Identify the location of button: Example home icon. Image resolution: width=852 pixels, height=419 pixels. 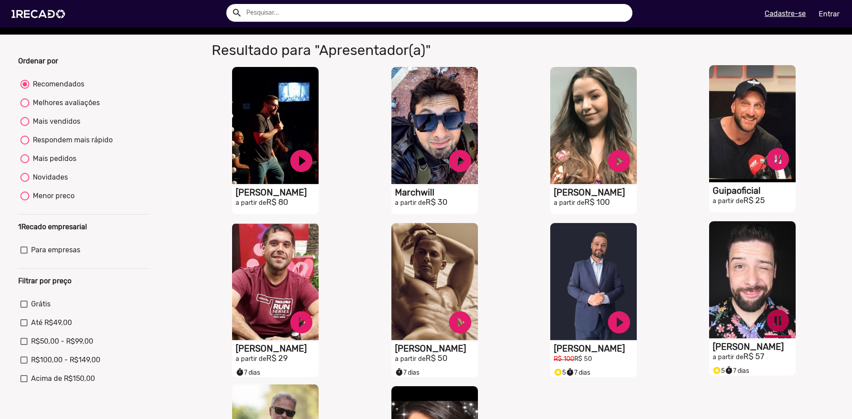
(236, 12).